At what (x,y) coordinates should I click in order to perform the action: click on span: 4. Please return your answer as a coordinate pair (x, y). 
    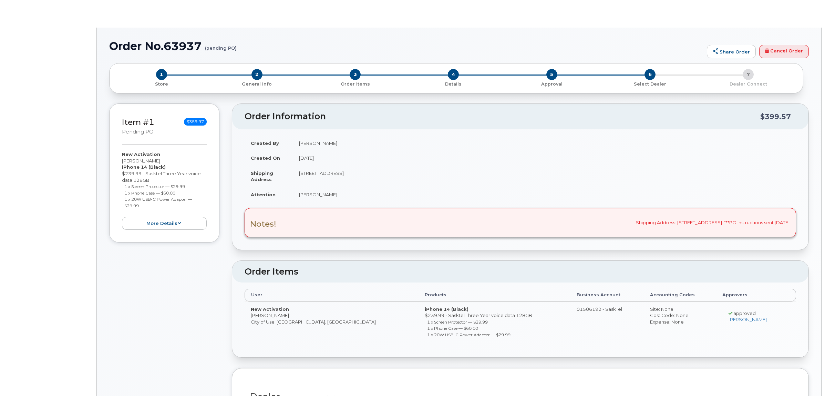
    Looking at the image, I should click on (454, 74).